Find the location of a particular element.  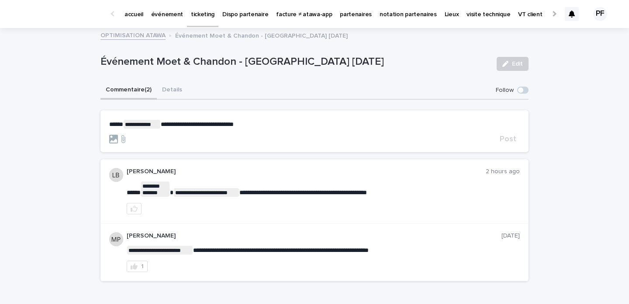

div: PF is located at coordinates (600, 14).